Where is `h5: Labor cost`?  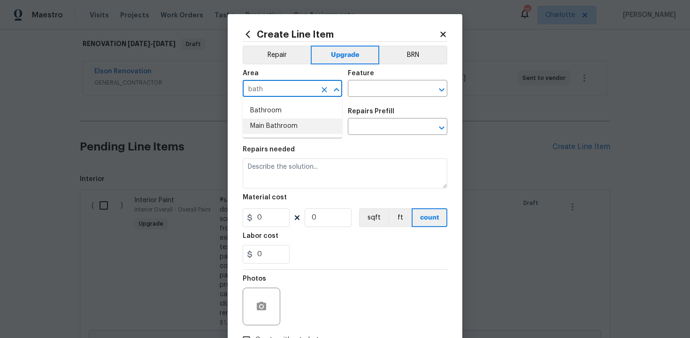 h5: Labor cost is located at coordinates (261, 236).